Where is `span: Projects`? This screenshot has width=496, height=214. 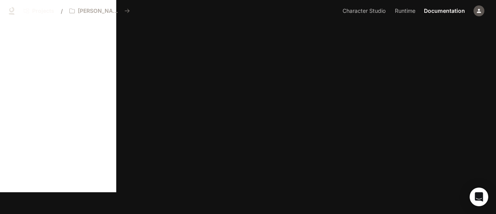 span: Projects is located at coordinates (43, 11).